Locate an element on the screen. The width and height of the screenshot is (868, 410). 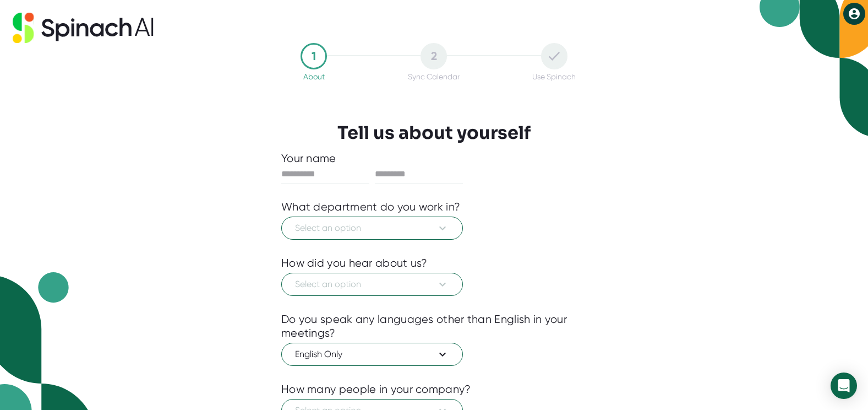
div: 2 is located at coordinates (434, 56).